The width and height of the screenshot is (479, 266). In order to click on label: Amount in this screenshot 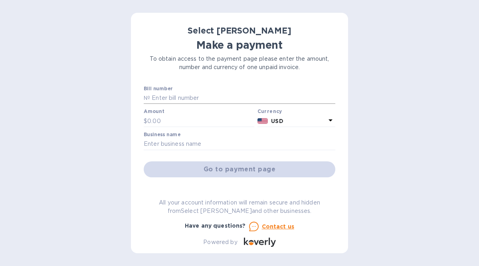, I will do `click(154, 112)`.